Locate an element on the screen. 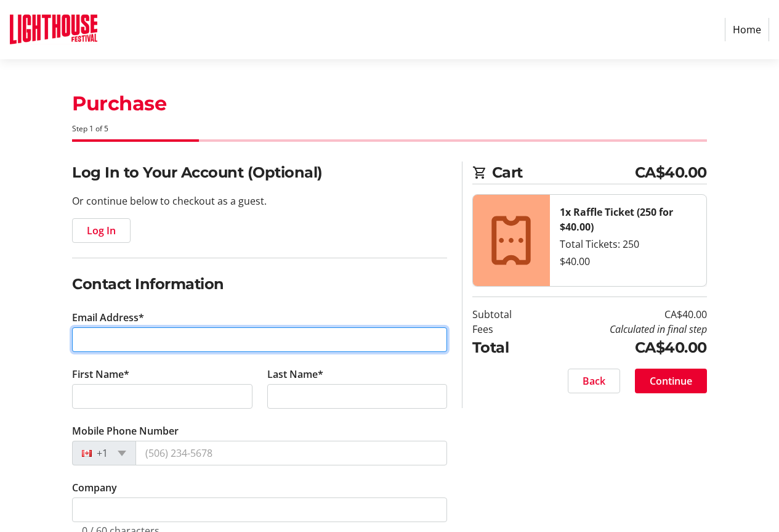 The image size is (779, 532). td: Fees is located at coordinates (506, 329).